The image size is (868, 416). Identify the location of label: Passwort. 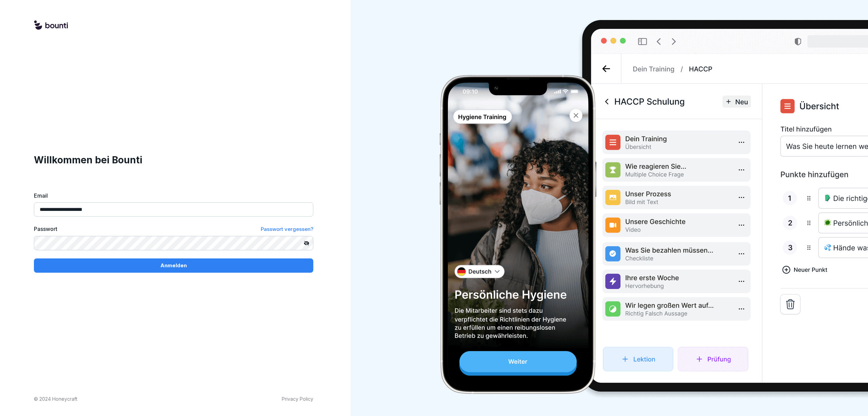
(45, 229).